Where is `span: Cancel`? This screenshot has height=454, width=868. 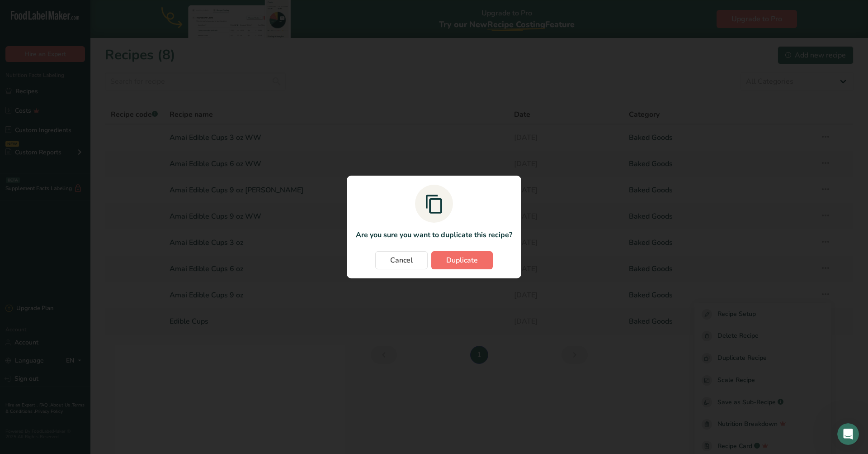
span: Cancel is located at coordinates (402, 260).